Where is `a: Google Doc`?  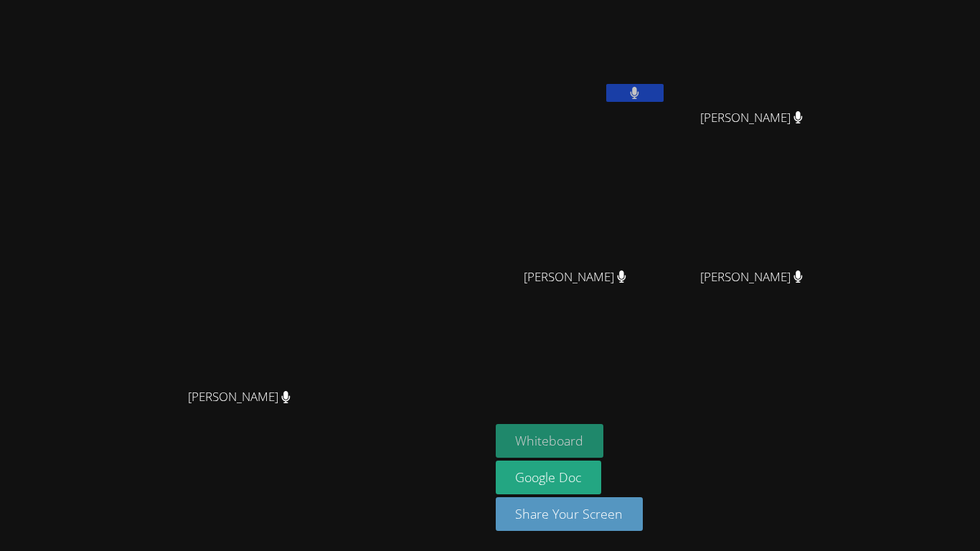 a: Google Doc is located at coordinates (549, 477).